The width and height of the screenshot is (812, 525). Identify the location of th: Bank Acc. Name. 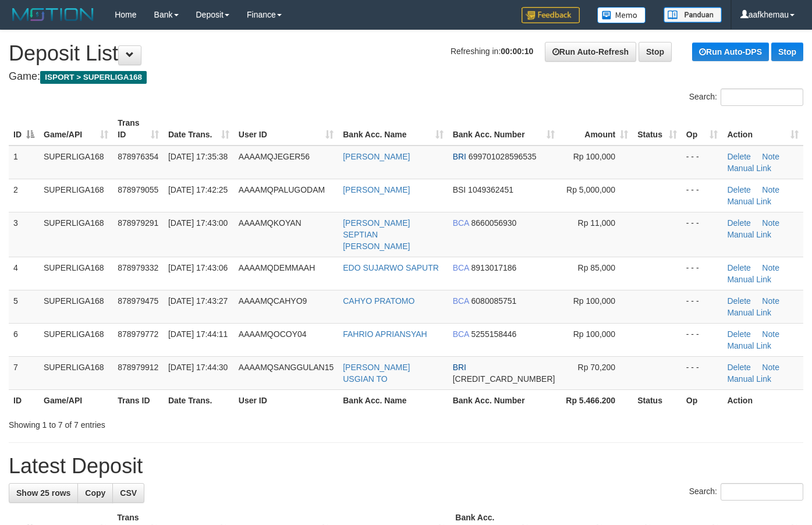
(393, 400).